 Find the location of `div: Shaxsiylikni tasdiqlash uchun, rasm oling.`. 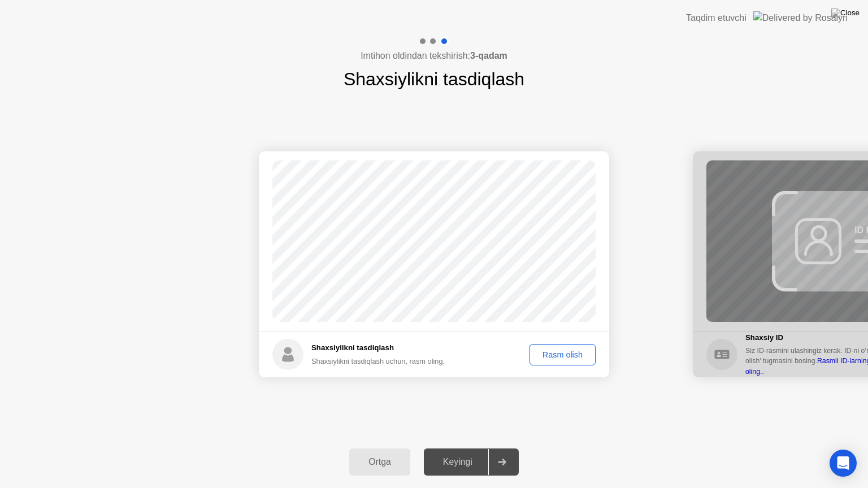

div: Shaxsiylikni tasdiqlash uchun, rasm oling. is located at coordinates (378, 361).